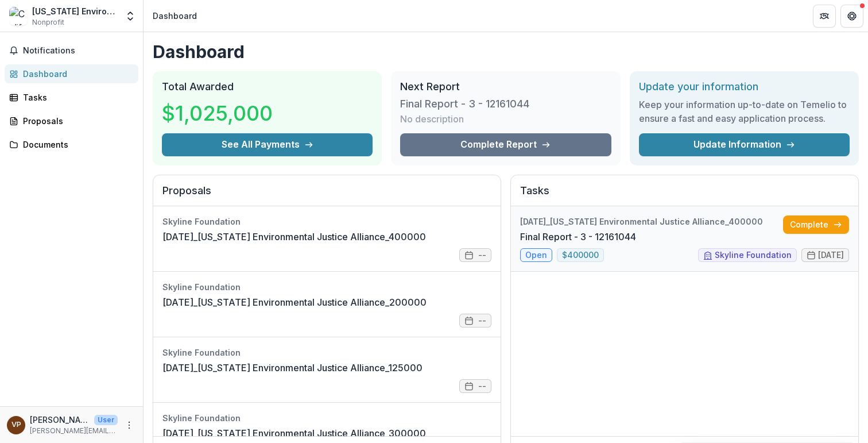 The width and height of the screenshot is (868, 443). Describe the element at coordinates (744, 111) in the screenshot. I see `h3: Keep your information up-to-date on Temelio to ensure a fast and easy application process.` at that location.